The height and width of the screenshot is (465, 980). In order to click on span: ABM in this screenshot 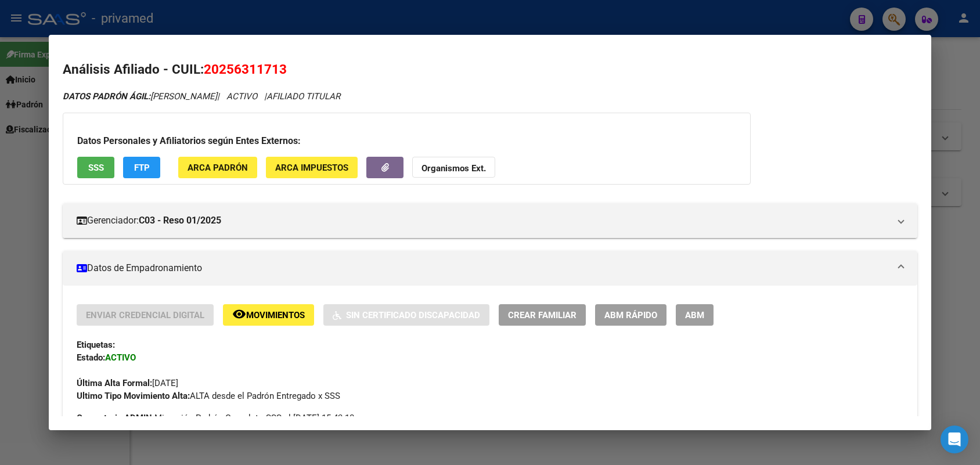, I will do `click(694, 315)`.